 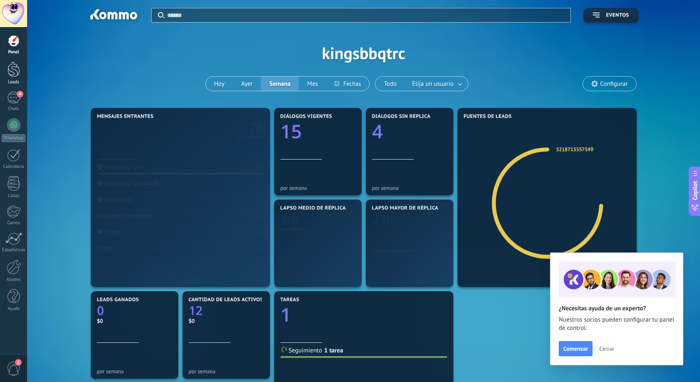 What do you see at coordinates (613, 84) in the screenshot?
I see `span: Configurar` at bounding box center [613, 84].